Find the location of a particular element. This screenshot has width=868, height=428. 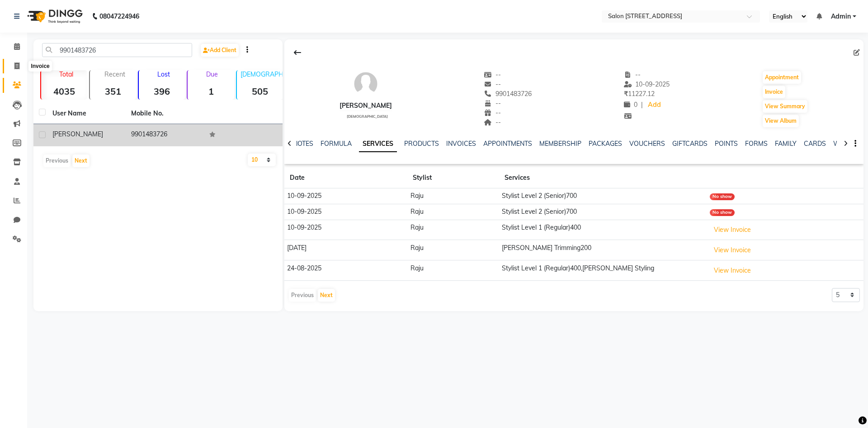

span: Admin is located at coordinates (841, 17).